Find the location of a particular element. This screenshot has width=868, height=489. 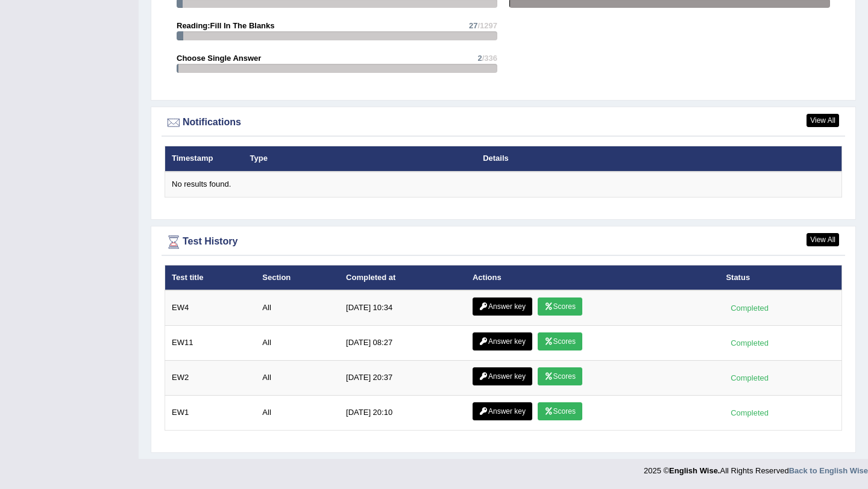

th: Timestamp is located at coordinates (205, 159).